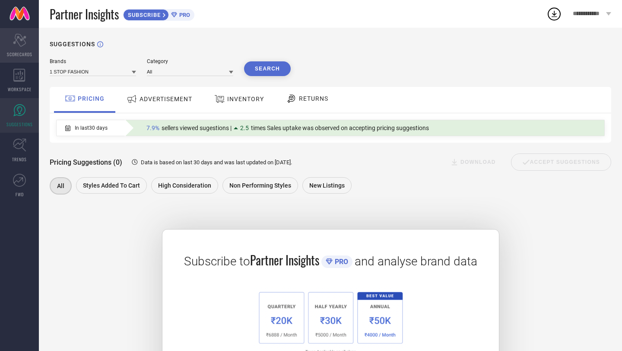 The width and height of the screenshot is (622, 351). Describe the element at coordinates (184, 185) in the screenshot. I see `span: High Consideration` at that location.